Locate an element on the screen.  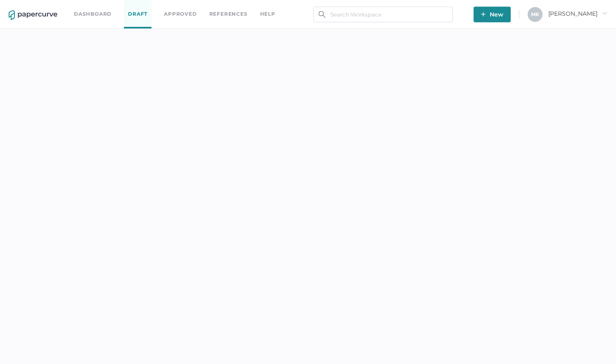
input: Search Workspace is located at coordinates (383, 15).